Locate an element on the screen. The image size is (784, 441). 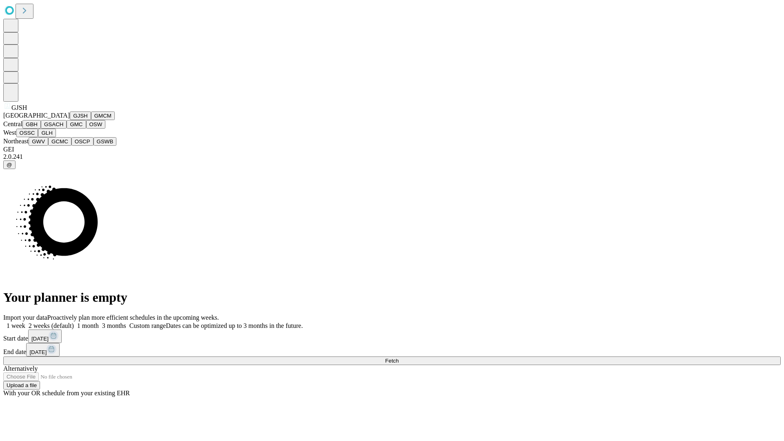
span: Central is located at coordinates (13, 124).